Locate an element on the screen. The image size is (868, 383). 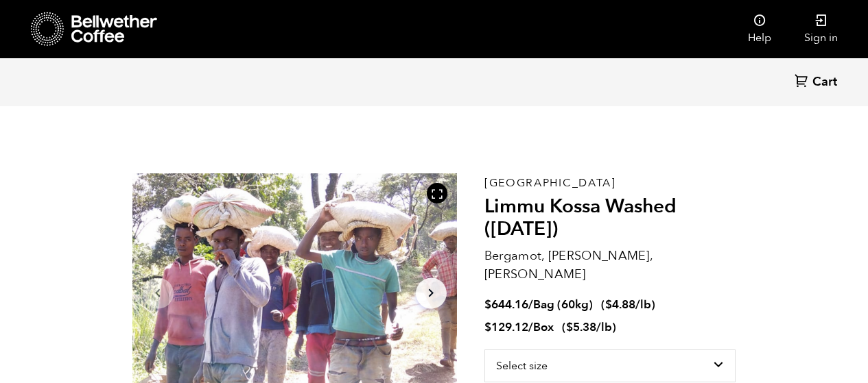
a: Cart is located at coordinates (817, 82).